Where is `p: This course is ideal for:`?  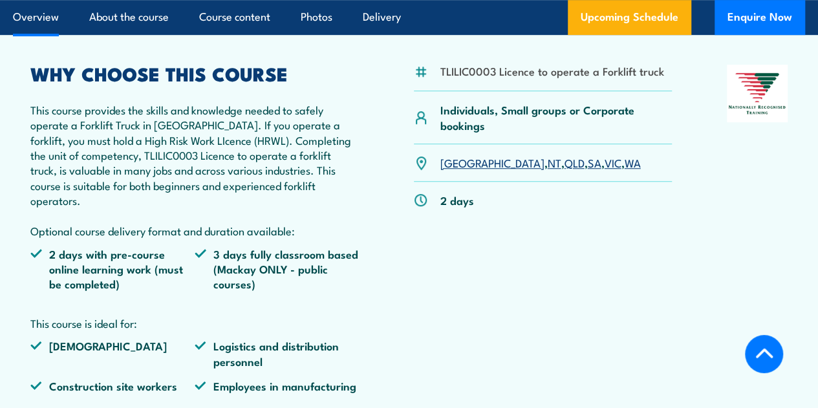 p: This course is ideal for: is located at coordinates (195, 323).